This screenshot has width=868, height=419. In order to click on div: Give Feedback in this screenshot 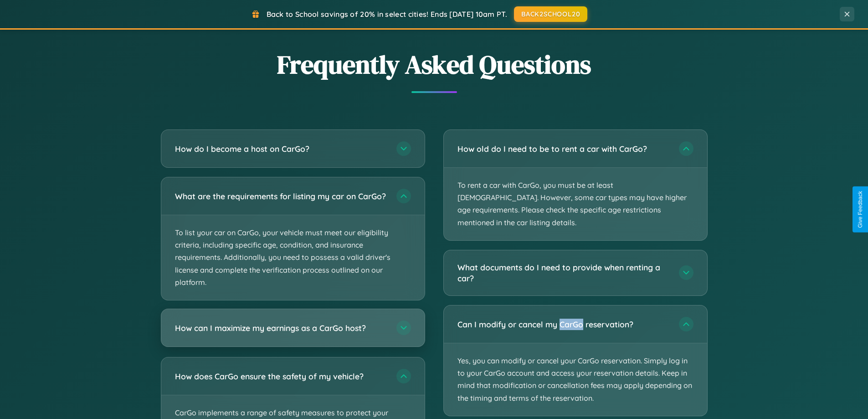, I will do `click(860, 210)`.